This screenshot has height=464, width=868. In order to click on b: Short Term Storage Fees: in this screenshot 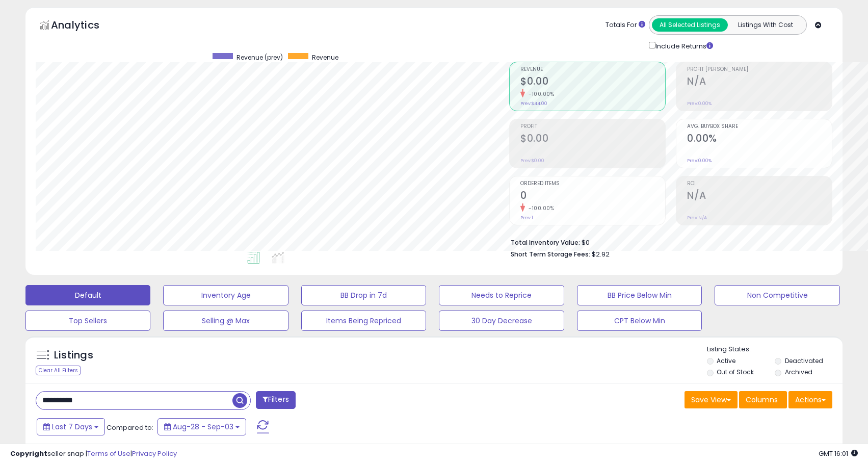, I will do `click(550, 254)`.